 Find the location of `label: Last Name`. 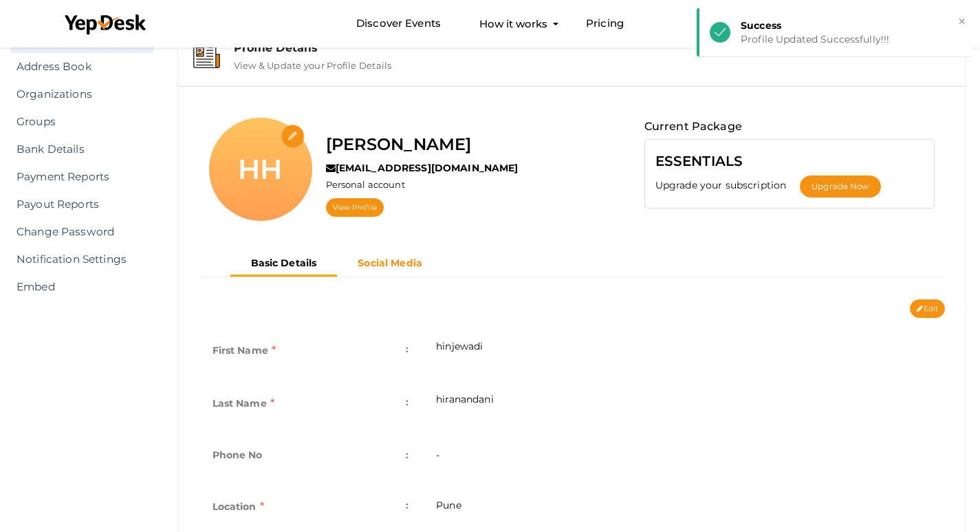

label: Last Name is located at coordinates (243, 404).